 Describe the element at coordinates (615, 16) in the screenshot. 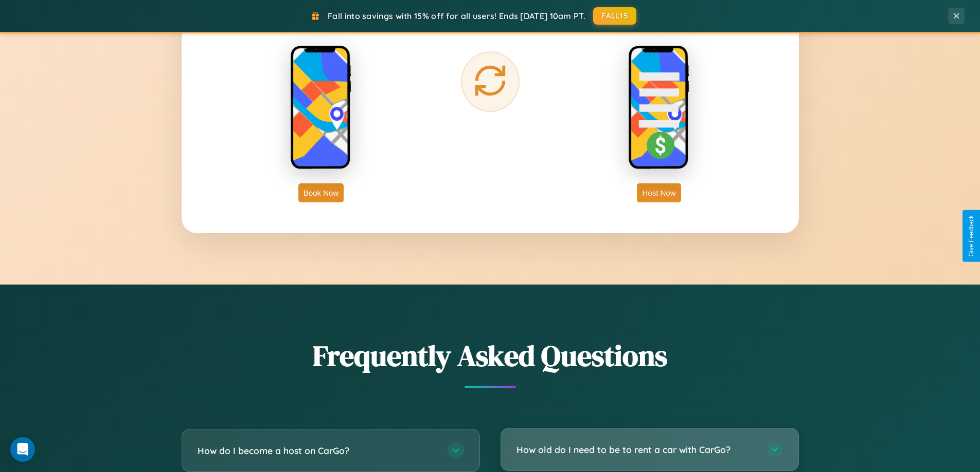

I see `button: FALL15` at that location.